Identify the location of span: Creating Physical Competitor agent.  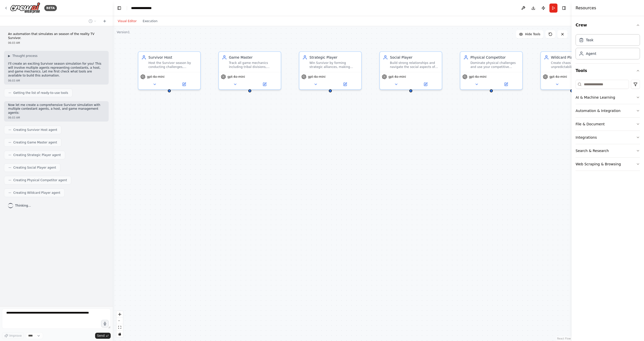
(40, 180).